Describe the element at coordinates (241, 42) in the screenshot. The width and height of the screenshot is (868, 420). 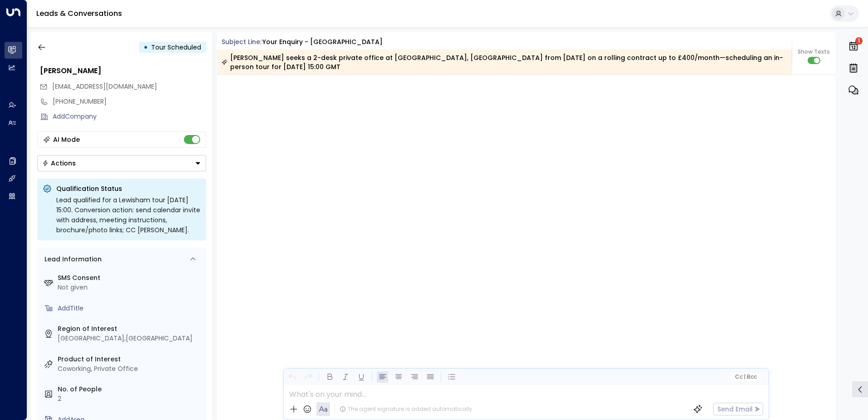
I see `span: Subject Line:` at that location.